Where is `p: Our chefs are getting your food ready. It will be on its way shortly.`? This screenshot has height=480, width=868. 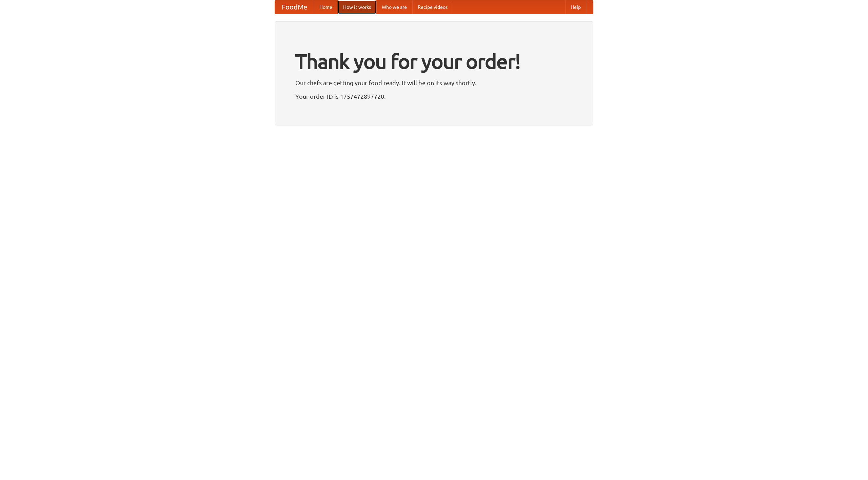
p: Our chefs are getting your food ready. It will be on its way shortly. is located at coordinates (434, 83).